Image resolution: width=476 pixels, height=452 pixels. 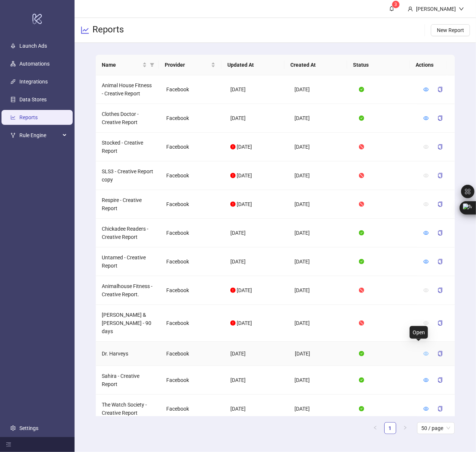 I want to click on li: 1, so click(x=390, y=428).